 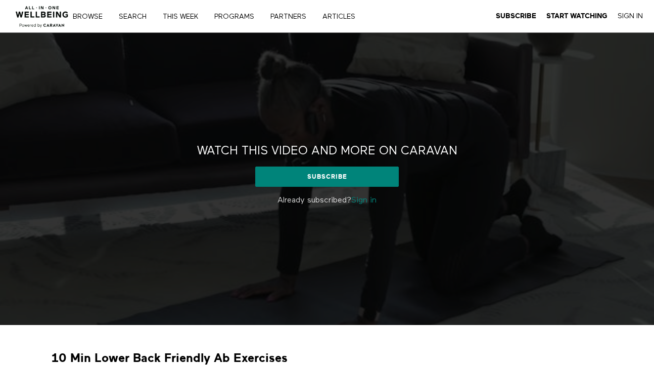 I want to click on nav: Primary, so click(x=228, y=16).